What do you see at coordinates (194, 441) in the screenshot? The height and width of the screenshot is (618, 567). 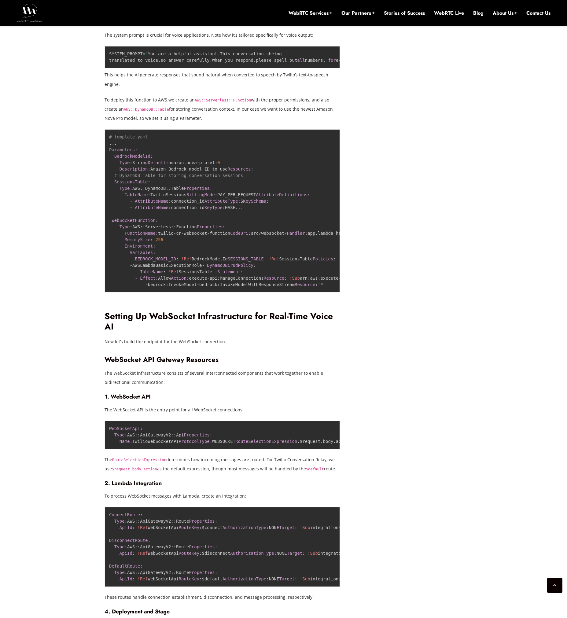 I see `span: ProtocolType` at bounding box center [194, 441].